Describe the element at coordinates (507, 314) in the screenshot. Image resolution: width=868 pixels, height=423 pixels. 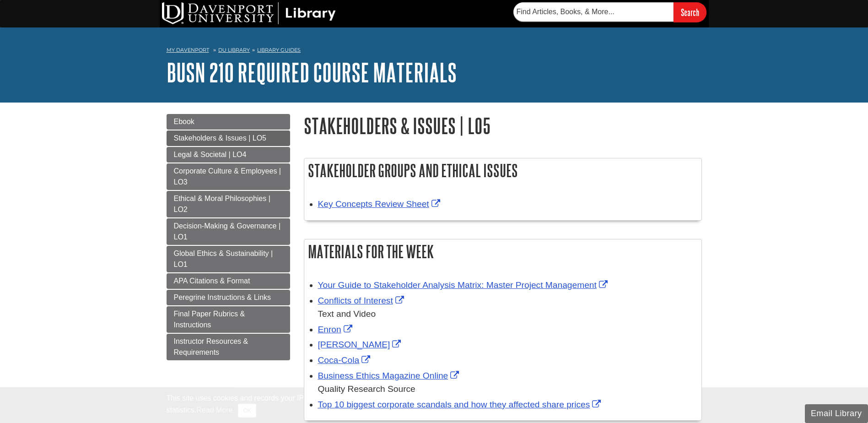
I see `div: Text and Video` at that location.